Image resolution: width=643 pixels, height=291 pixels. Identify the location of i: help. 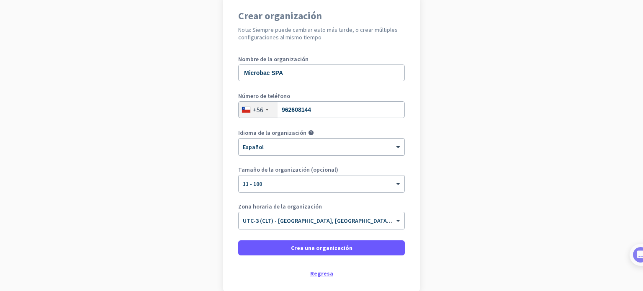
(311, 133).